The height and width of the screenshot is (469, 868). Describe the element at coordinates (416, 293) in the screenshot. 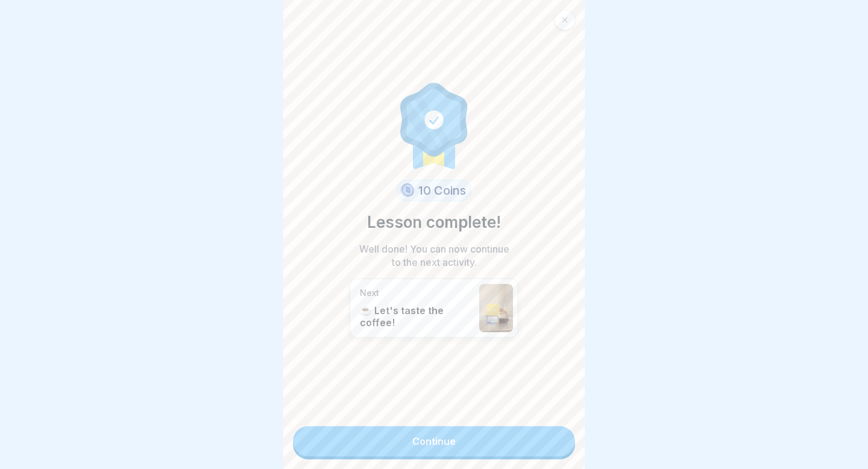

I see `p: Next` at that location.